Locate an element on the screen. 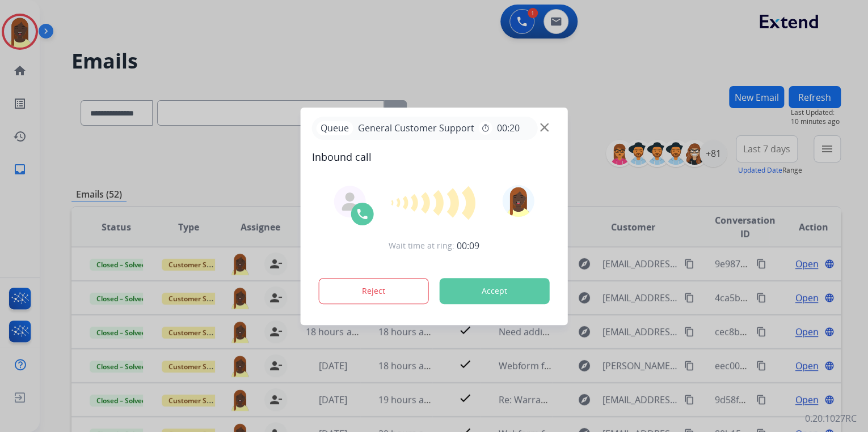 This screenshot has width=868, height=432. span: 00:20 is located at coordinates (508, 128).